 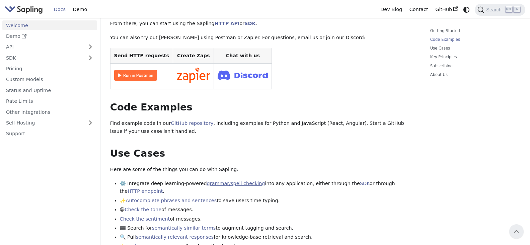 I want to click on a: Self-Hosting, so click(x=50, y=123).